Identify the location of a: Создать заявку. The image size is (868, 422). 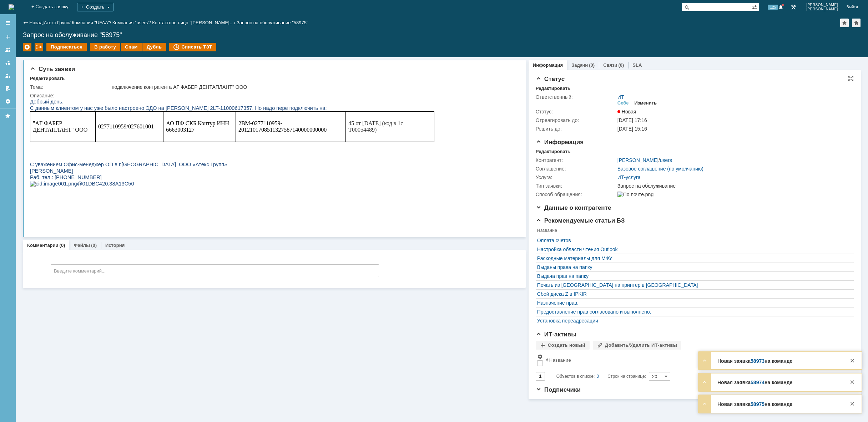
(8, 37).